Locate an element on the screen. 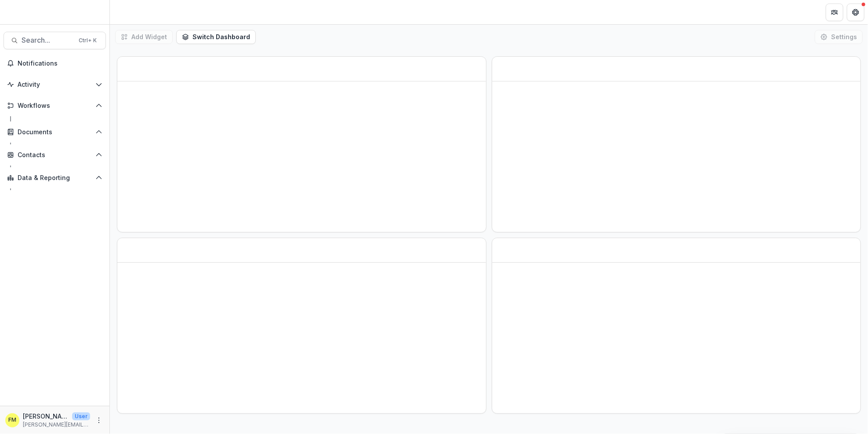 The height and width of the screenshot is (434, 868). button: Open Activity is located at coordinates (54, 84).